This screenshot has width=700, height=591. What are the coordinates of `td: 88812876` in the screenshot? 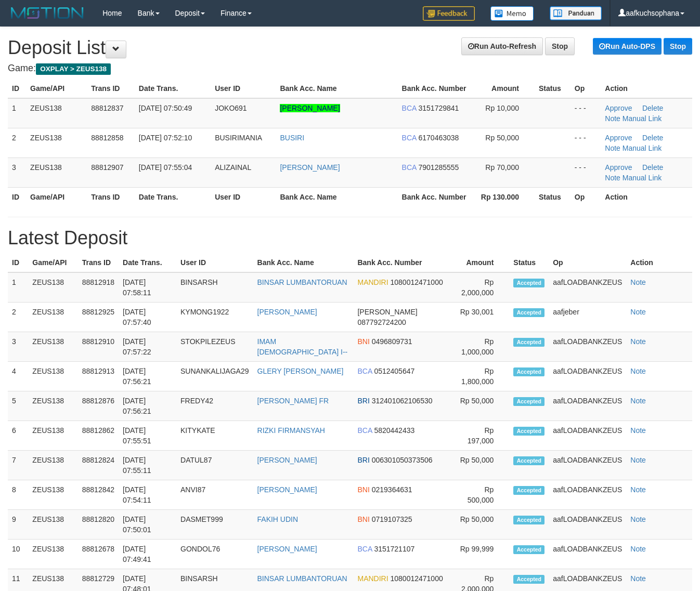 It's located at (98, 407).